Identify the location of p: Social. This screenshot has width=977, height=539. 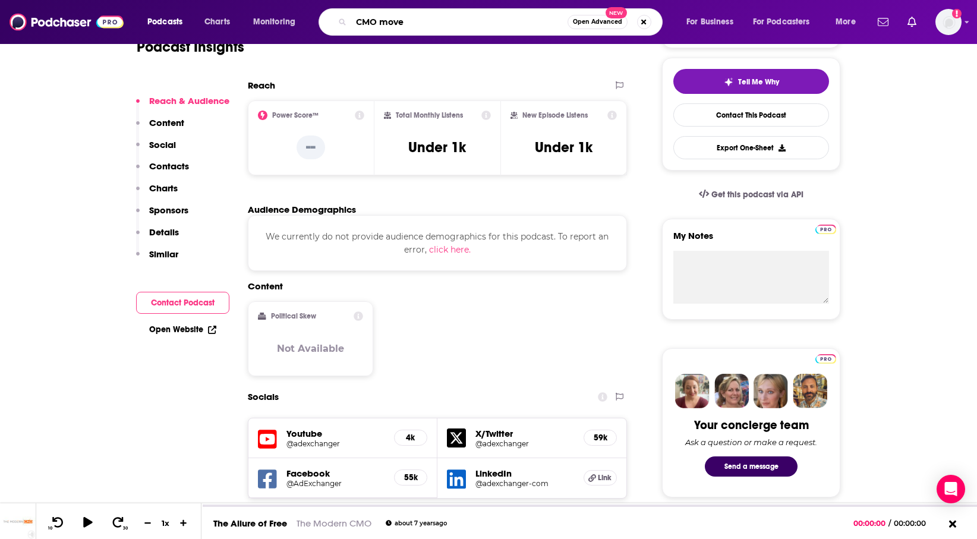
(162, 144).